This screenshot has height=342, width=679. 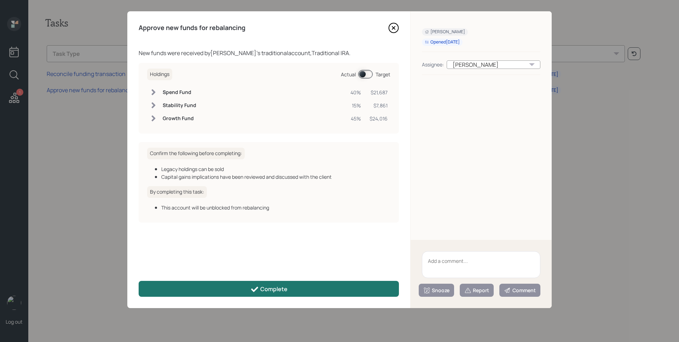 What do you see at coordinates (356, 105) in the screenshot?
I see `div: 15%` at bounding box center [356, 105].